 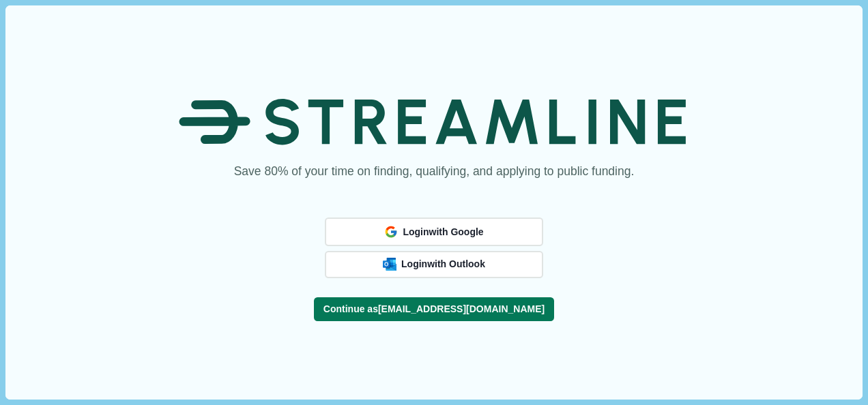 What do you see at coordinates (443, 264) in the screenshot?
I see `span: Login with Outlook` at bounding box center [443, 264].